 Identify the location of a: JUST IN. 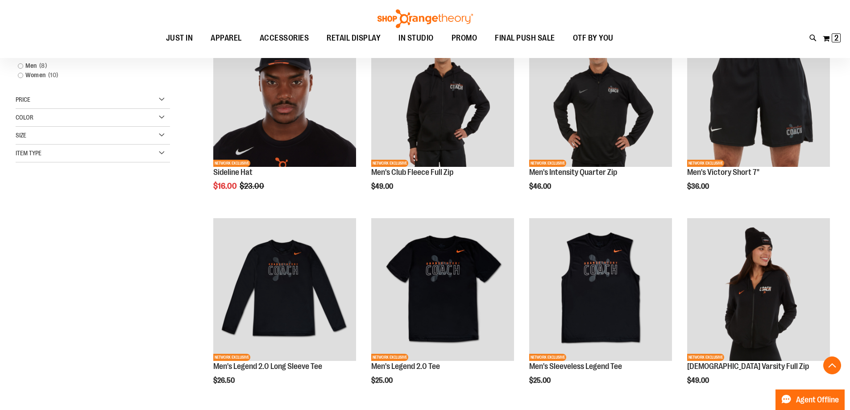
(179, 38).